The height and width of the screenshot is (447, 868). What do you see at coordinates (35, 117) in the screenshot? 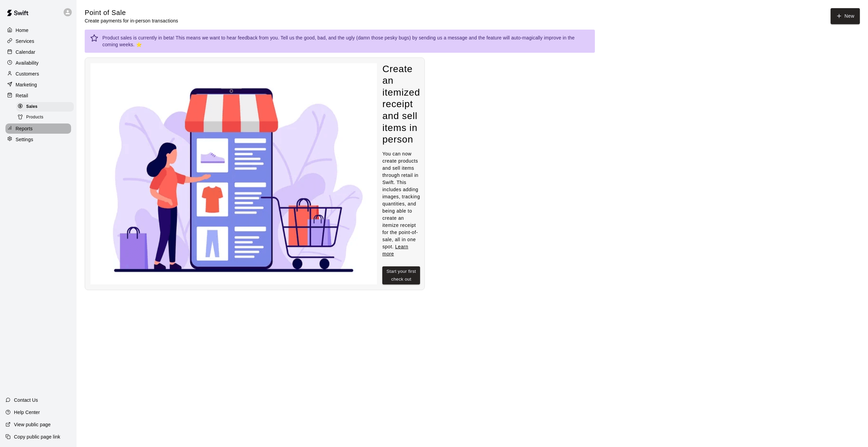
I see `span: Products` at bounding box center [35, 117].